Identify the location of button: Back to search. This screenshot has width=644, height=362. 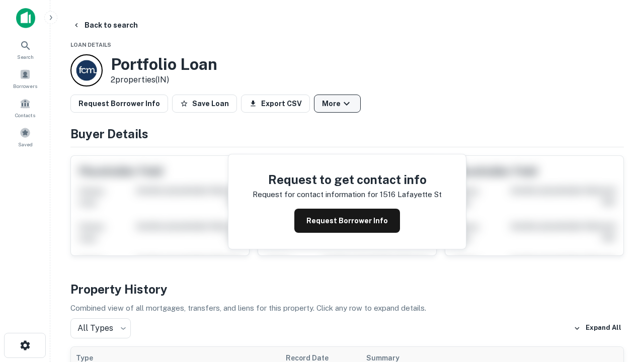
(105, 25).